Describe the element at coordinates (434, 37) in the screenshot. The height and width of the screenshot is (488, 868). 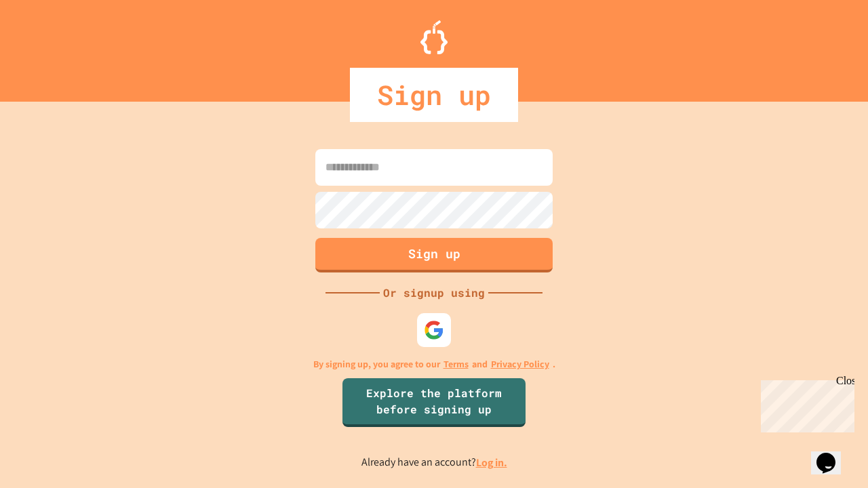
I see `img: Logo.svg` at that location.